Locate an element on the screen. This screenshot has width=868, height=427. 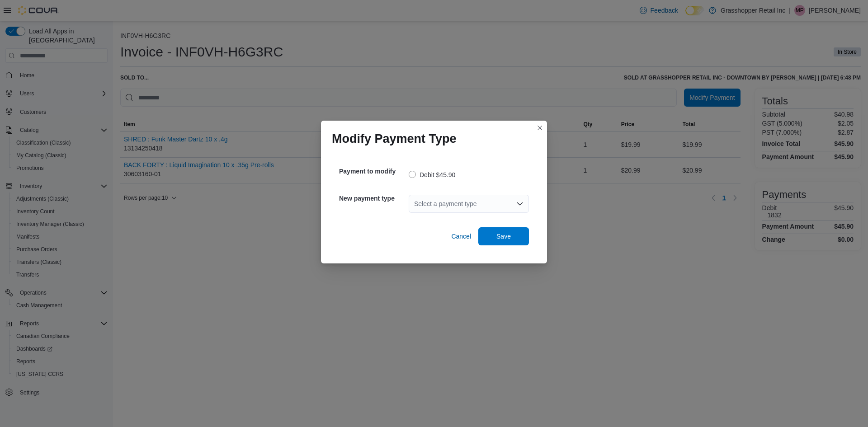
button: Open list of options is located at coordinates (520, 204).